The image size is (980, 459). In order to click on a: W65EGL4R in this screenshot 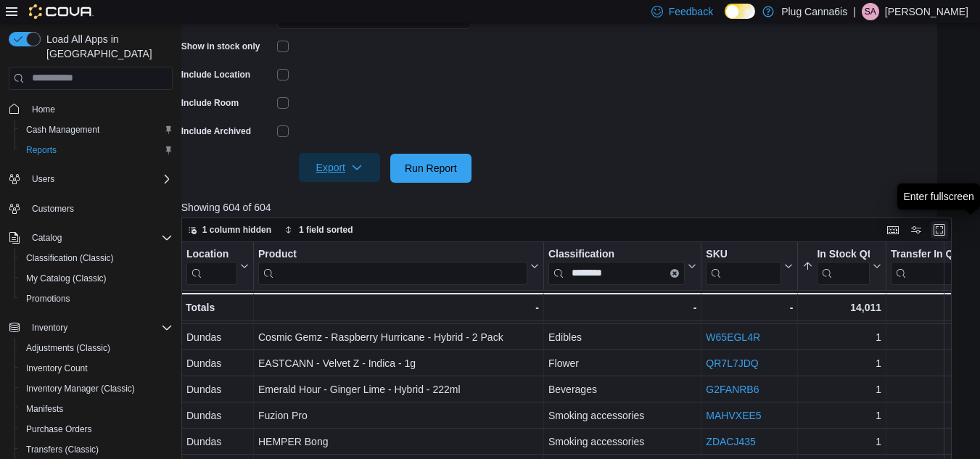, I will do `click(733, 336)`.